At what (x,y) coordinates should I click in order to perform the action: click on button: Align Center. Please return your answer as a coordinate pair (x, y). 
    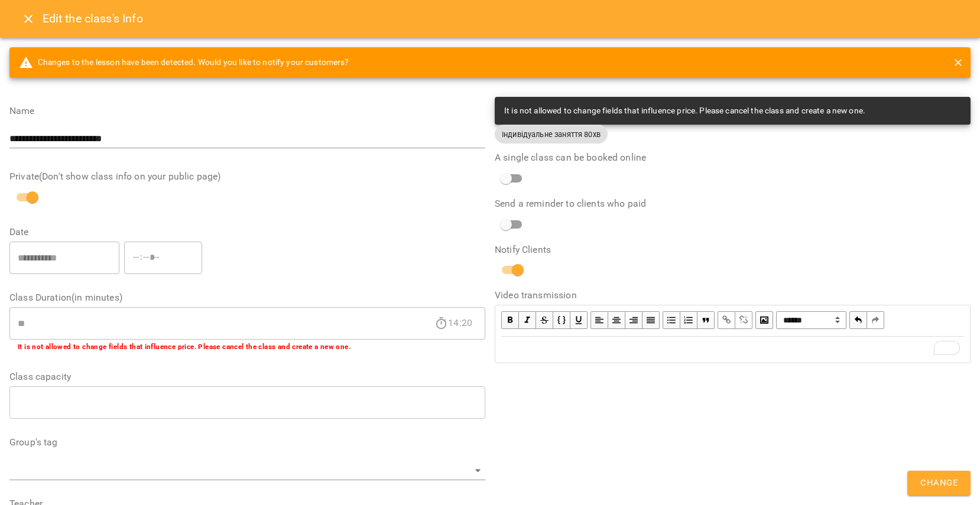
    Looking at the image, I should click on (617, 320).